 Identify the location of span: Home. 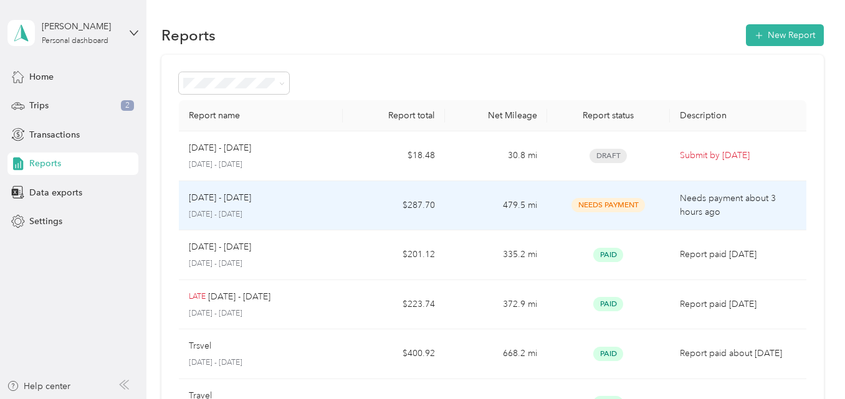
(41, 77).